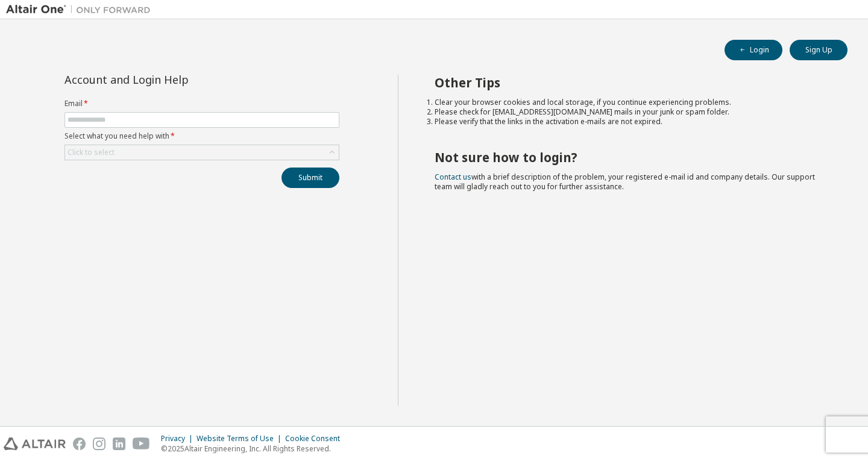 This screenshot has width=868, height=461. What do you see at coordinates (34, 444) in the screenshot?
I see `img: altair_logo.svg` at bounding box center [34, 444].